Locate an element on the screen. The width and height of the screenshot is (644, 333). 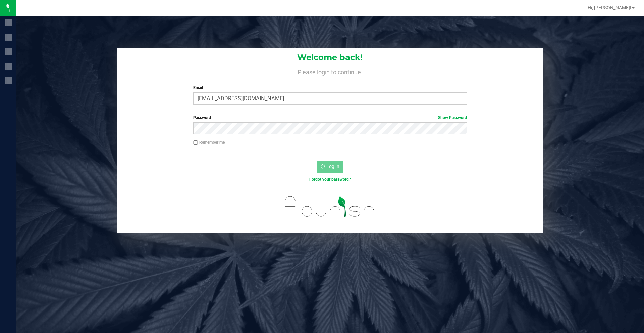
label: Email is located at coordinates (330, 88).